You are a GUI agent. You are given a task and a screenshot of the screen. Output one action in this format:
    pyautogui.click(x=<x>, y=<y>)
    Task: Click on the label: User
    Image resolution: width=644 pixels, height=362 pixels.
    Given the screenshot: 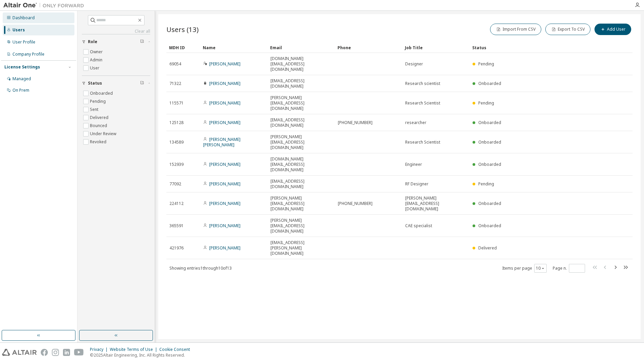 What is the action you would take?
    pyautogui.click(x=95, y=68)
    